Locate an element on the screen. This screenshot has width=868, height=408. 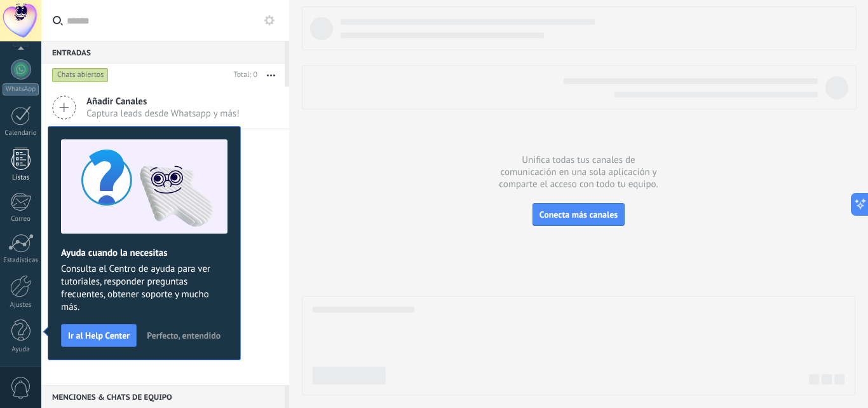
div: Calendario is located at coordinates (21, 133).